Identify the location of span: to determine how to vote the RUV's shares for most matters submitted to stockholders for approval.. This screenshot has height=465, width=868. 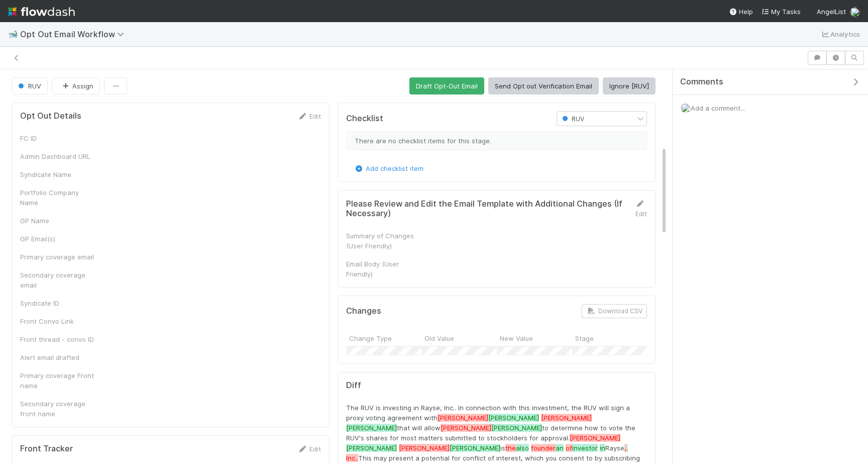
(491, 433).